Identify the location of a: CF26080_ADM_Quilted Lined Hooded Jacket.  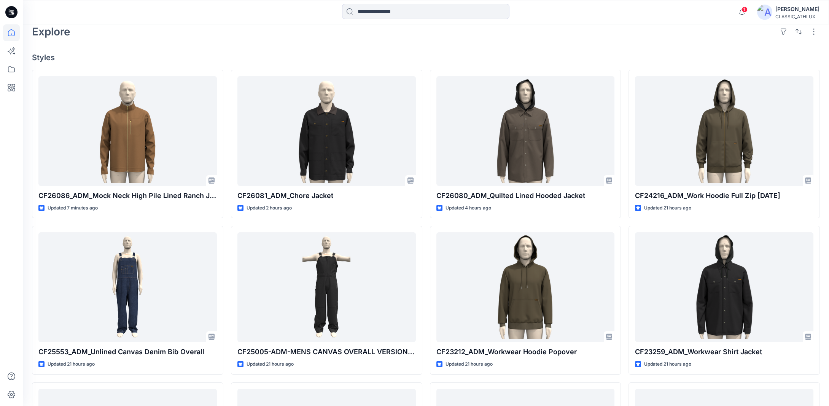
(526, 131).